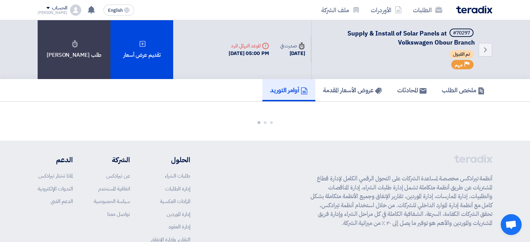 The width and height of the screenshot is (530, 242). I want to click on a: المزادات العكسية, so click(175, 202).